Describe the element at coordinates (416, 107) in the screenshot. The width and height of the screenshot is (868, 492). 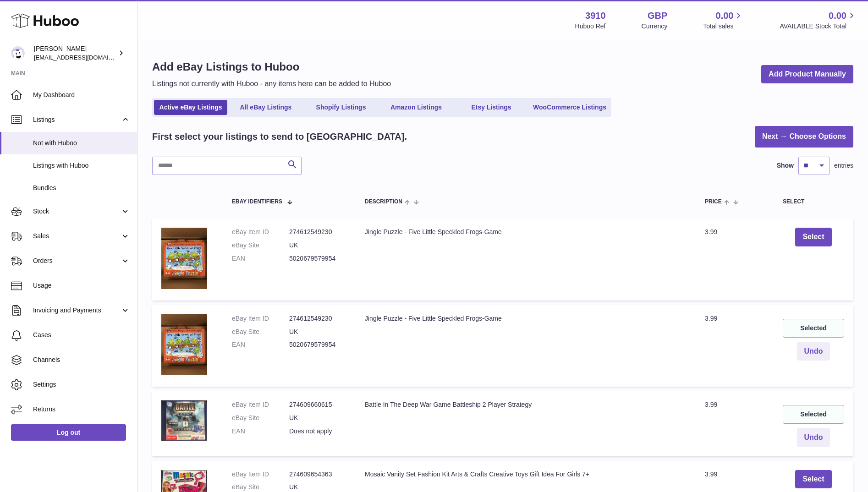
I see `a: Amazon Listings` at that location.